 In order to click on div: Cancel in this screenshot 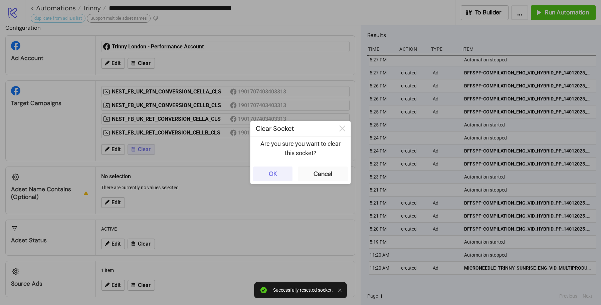, I will do `click(323, 174)`.